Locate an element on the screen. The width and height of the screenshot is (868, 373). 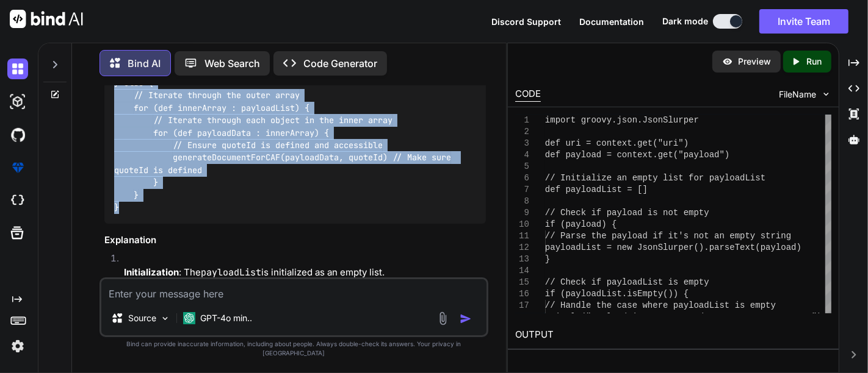
img: darkChat is located at coordinates (17, 69).